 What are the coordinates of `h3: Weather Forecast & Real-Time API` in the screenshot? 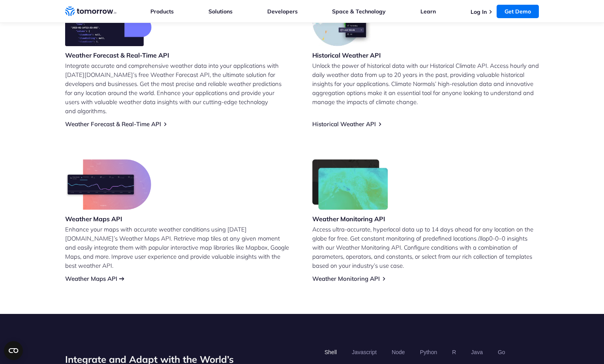 It's located at (117, 55).